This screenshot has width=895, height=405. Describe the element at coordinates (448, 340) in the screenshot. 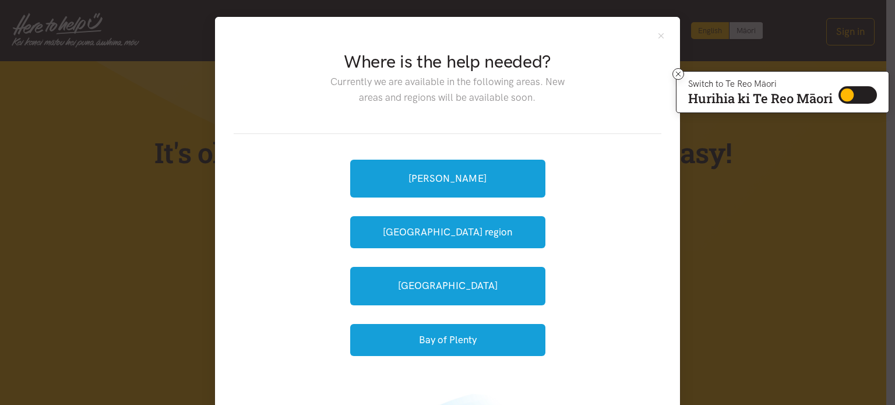

I see `button: Bay of Plenty` at that location.